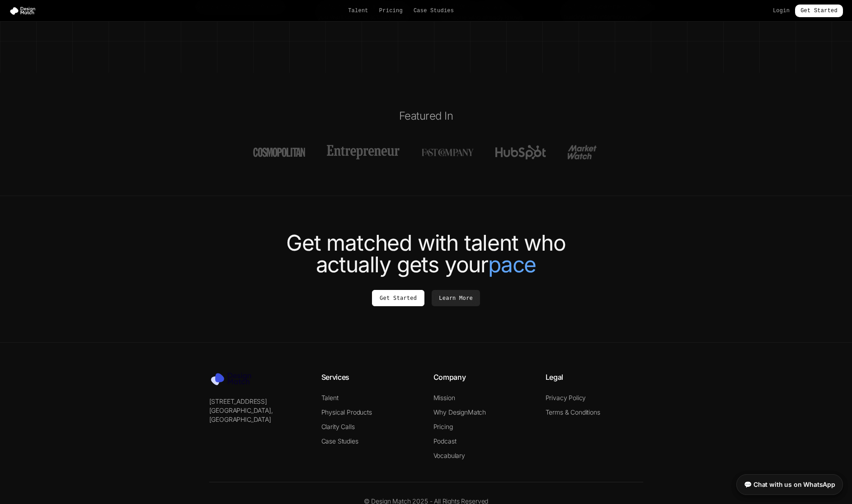 Image resolution: width=852 pixels, height=504 pixels. What do you see at coordinates (363, 152) in the screenshot?
I see `img: Featured Logo 2` at bounding box center [363, 152].